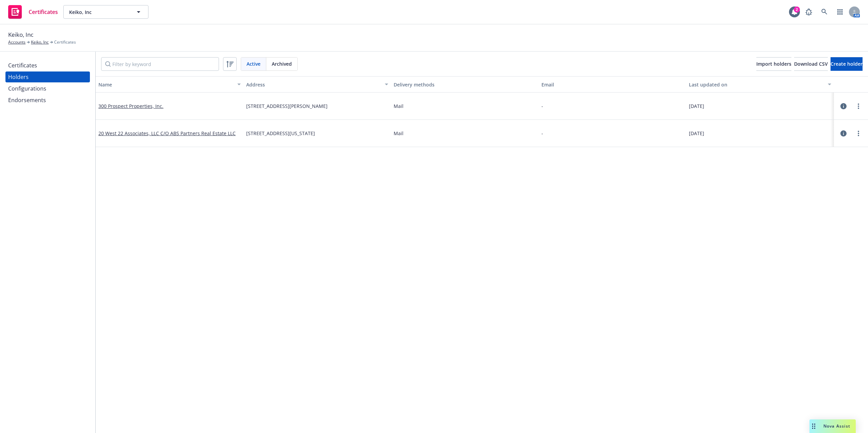  I want to click on button: Nova Assist, so click(832, 427).